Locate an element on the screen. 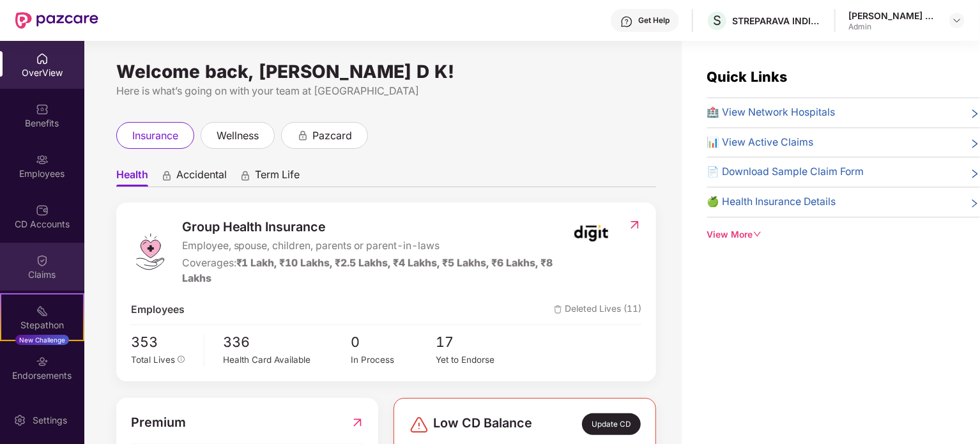  img: svg+xml;base64,PHN2ZyBpZD0iQ2xhaW0iIHhtbG5zPSJodHRwOi8vd3d3LnczLm9yZy8yMDAwL3N2ZyIgd2lkdGg9IjIwIi... is located at coordinates (42, 261).